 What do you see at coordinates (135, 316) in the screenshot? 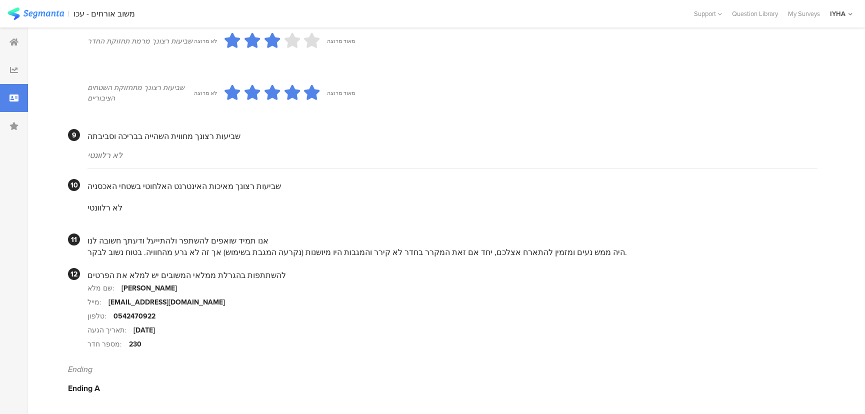
I see `div: 0542470922` at bounding box center [135, 316].